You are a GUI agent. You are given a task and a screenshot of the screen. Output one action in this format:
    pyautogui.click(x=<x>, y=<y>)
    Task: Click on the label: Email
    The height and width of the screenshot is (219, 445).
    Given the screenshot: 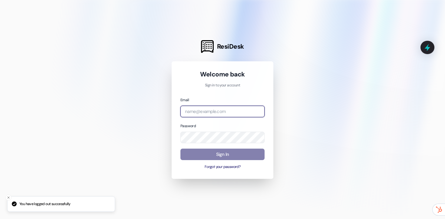 What is the action you would take?
    pyautogui.click(x=185, y=100)
    